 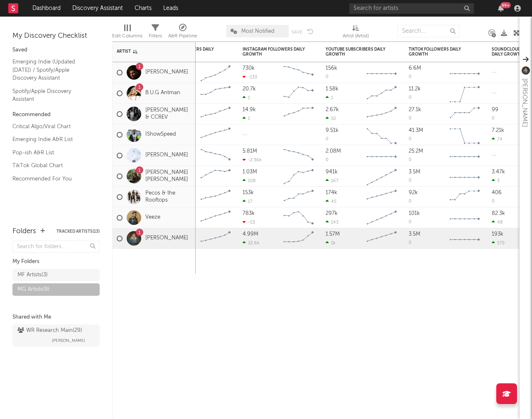 What do you see at coordinates (52, 139) in the screenshot?
I see `a: Emerging Indie A&R List` at bounding box center [52, 139].